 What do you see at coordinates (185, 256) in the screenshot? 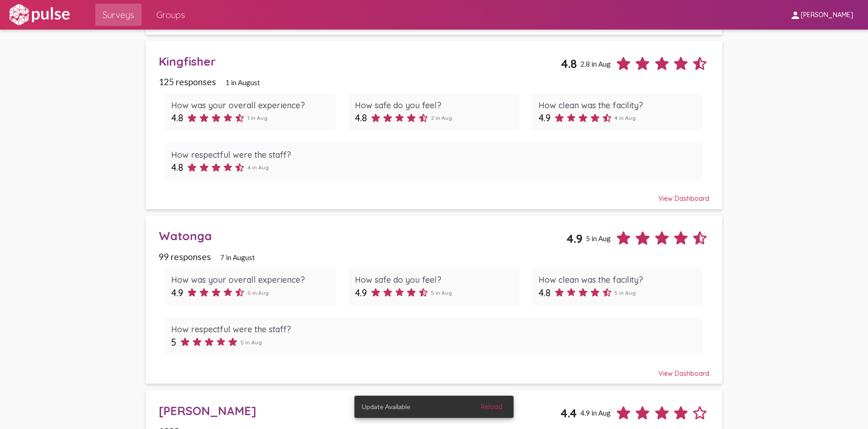
I see `span: 99 responses` at bounding box center [185, 256].